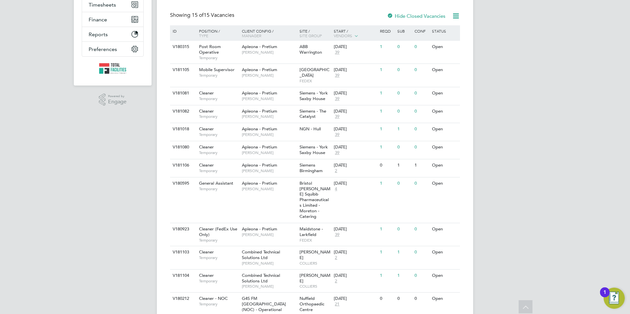 This screenshot has height=314, width=630. Describe the element at coordinates (183, 47) in the screenshot. I see `div: V180315` at that location.